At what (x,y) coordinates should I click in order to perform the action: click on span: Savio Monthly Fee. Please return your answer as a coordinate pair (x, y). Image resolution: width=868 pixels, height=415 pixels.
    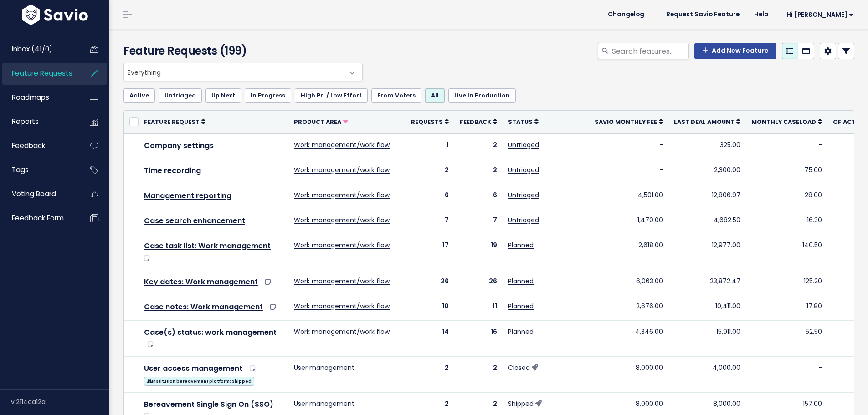
    Looking at the image, I should click on (626, 122).